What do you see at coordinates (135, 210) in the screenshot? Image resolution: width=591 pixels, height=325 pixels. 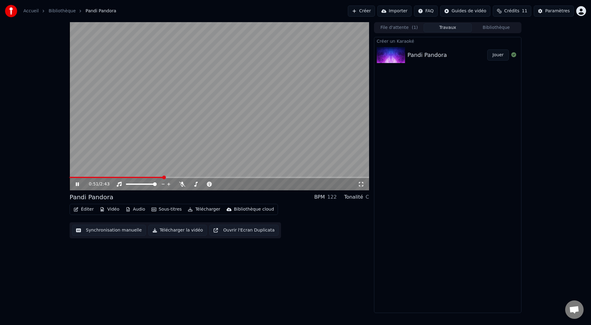 I see `button: Audio` at bounding box center [135, 210].